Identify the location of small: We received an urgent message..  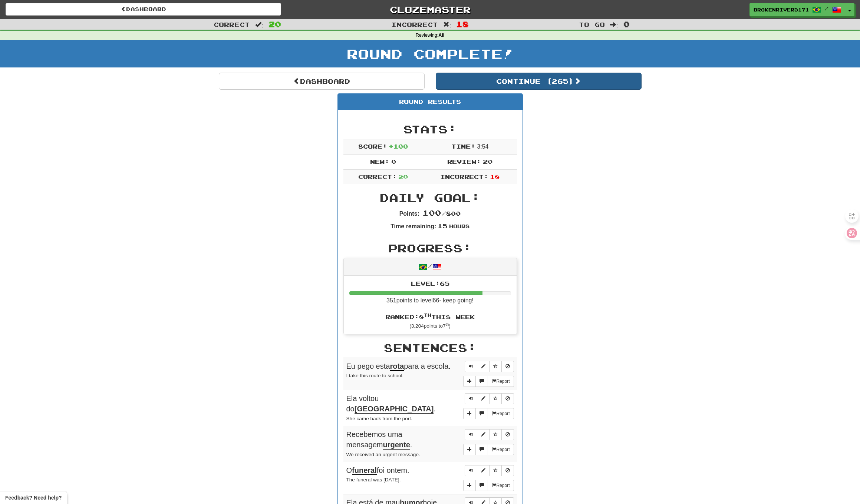
(383, 454).